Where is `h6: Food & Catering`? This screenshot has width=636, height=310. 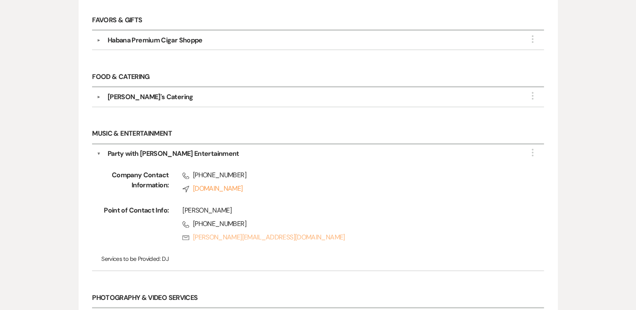
h6: Food & Catering is located at coordinates (318, 77).